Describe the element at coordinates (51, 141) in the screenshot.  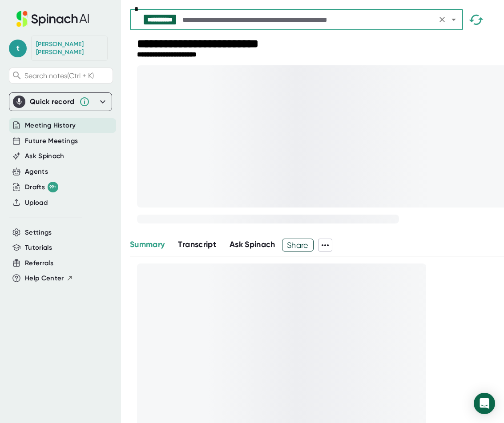
I see `span: Future Meetings` at that location.